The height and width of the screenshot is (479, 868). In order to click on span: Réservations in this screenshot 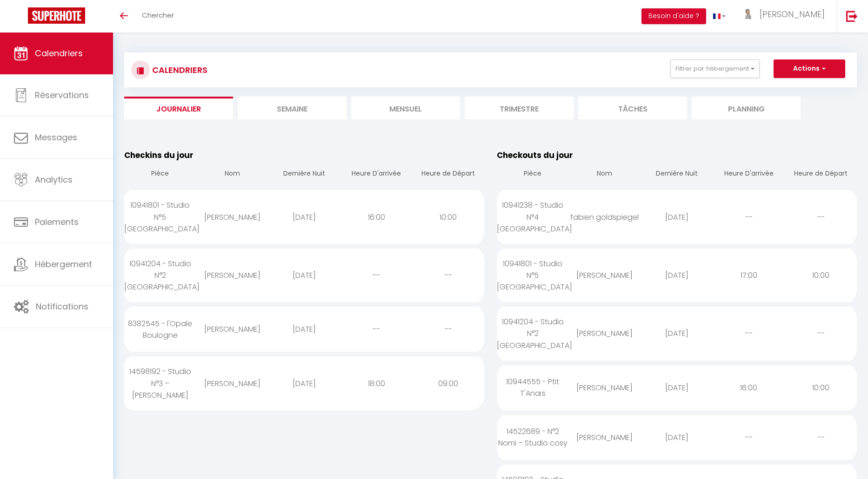, I will do `click(62, 95)`.